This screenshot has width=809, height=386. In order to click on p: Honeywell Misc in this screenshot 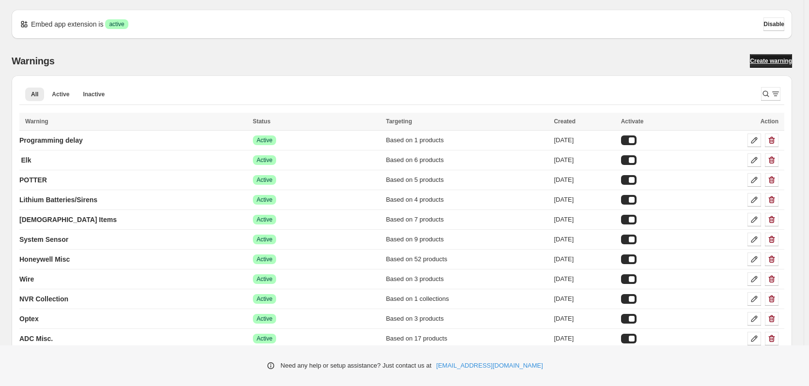, I will do `click(45, 260)`.